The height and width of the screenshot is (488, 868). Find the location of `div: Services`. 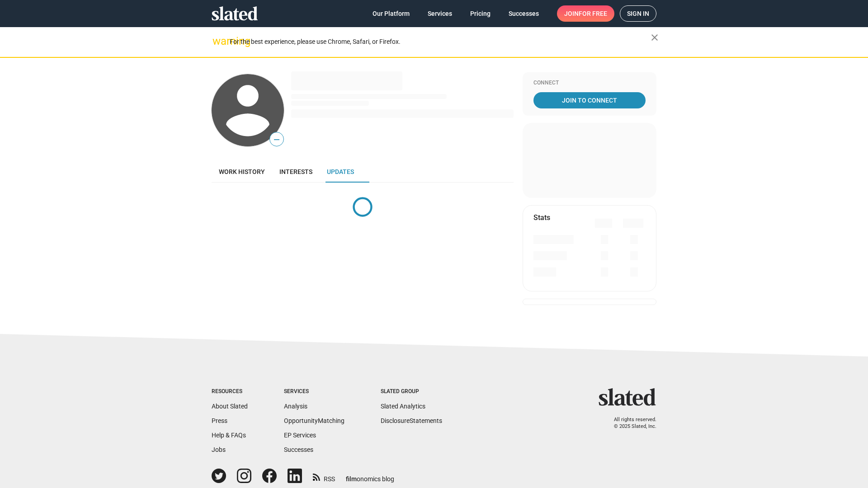

div: Services is located at coordinates (314, 391).